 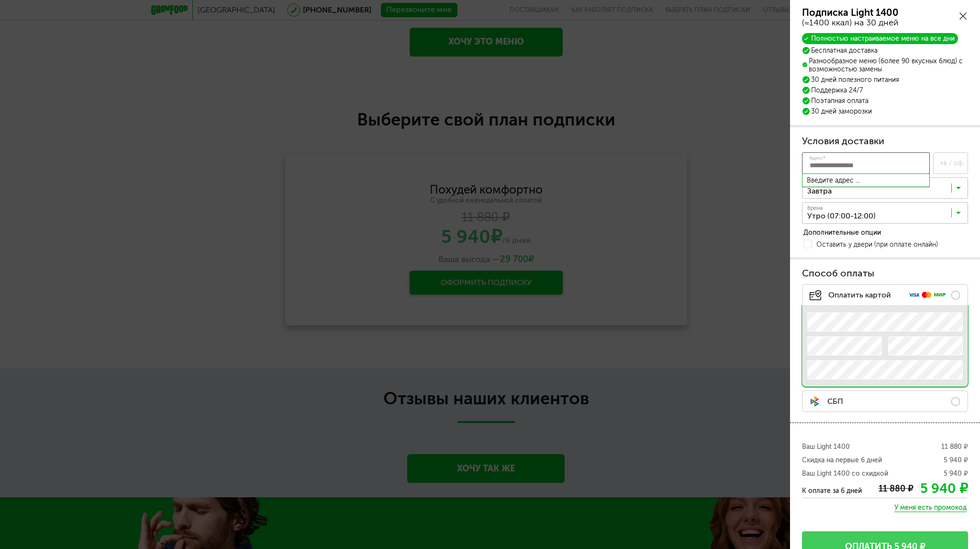 What do you see at coordinates (878, 245) in the screenshot?
I see `span: Оставить у двери (при оплате онлайн)` at bounding box center [878, 245].